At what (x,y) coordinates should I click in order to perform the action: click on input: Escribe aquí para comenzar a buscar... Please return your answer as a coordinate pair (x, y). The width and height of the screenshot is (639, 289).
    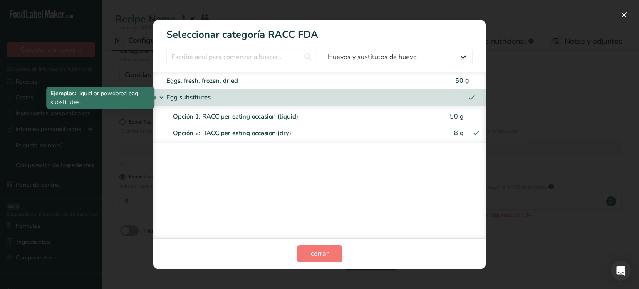
    Looking at the image, I should click on (241, 57).